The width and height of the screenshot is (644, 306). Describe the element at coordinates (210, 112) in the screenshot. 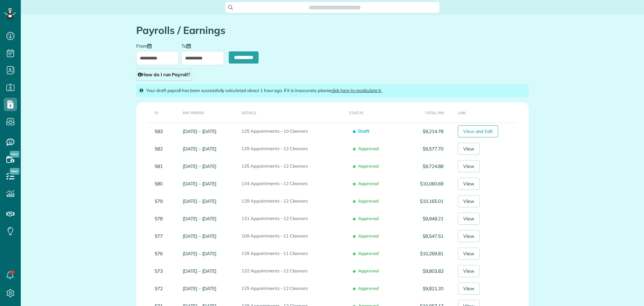

I see `th: Pay Period` at that location.